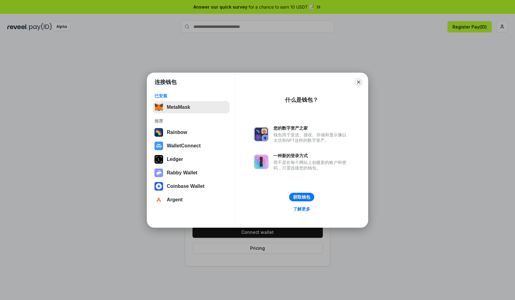  I want to click on div: 一种新的登录方式, so click(311, 156).